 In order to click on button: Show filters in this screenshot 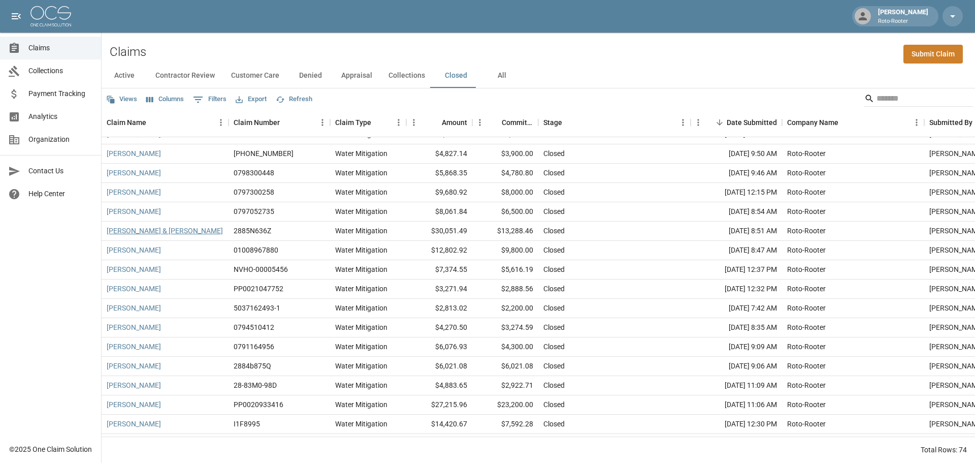, I will do `click(210, 100)`.